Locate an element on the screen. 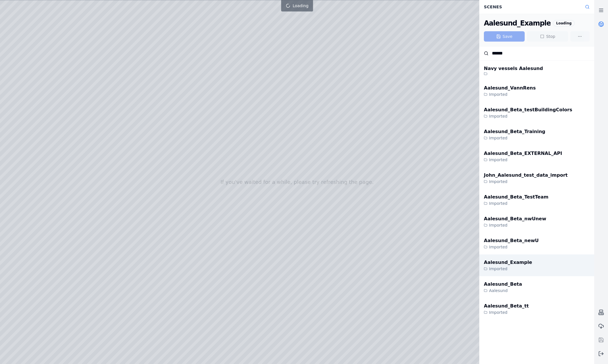 The height and width of the screenshot is (364, 608). span: Loading is located at coordinates (300, 5).